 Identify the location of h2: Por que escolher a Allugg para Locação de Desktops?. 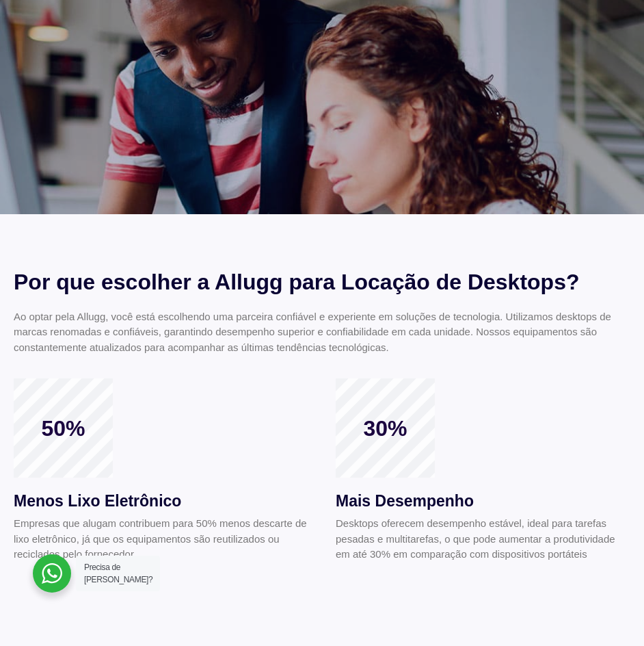
(322, 282).